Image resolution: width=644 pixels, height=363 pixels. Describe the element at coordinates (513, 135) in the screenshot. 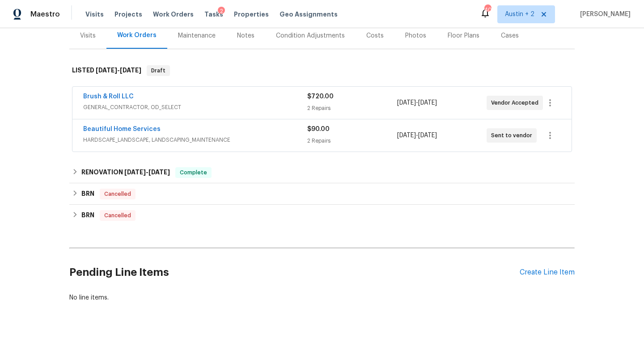

I see `span: Sent to vendor` at that location.